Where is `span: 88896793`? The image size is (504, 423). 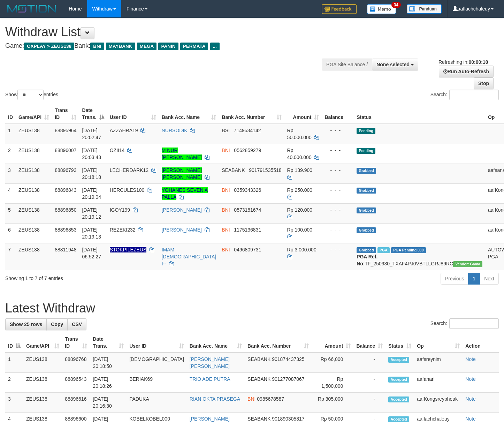 span: 88896793 is located at coordinates (65, 170).